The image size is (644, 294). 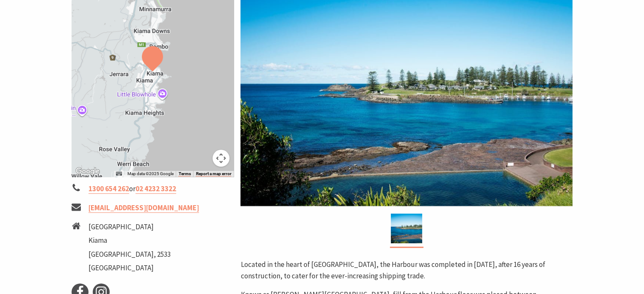 I want to click on li: or, so click(x=153, y=189).